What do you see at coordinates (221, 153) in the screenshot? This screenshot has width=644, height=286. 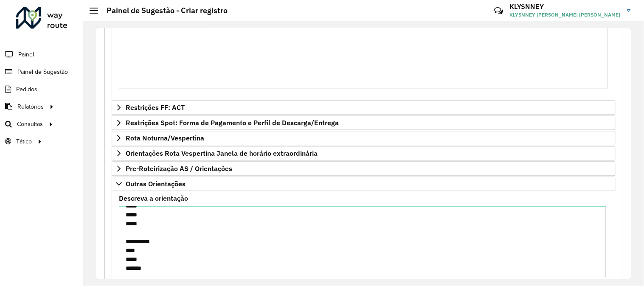 I see `span: Orientações Rota Vespertina Janela de horário extraordinária` at bounding box center [221, 153].